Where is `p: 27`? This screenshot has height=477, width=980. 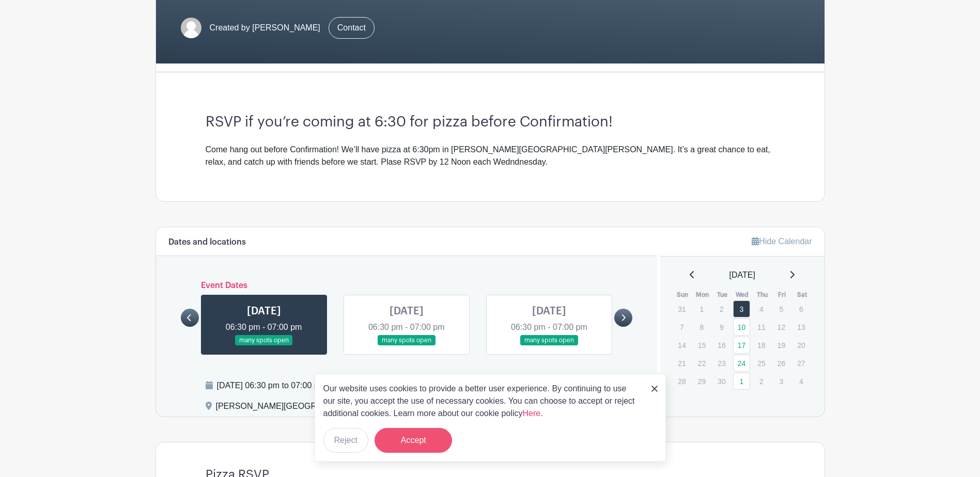
p: 27 is located at coordinates (800, 363).